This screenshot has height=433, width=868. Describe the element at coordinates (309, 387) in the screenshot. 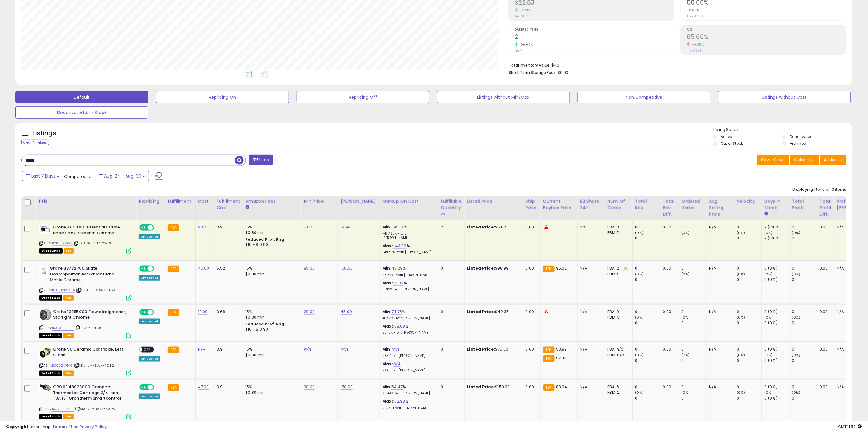

I see `a: 90.00` at that location.